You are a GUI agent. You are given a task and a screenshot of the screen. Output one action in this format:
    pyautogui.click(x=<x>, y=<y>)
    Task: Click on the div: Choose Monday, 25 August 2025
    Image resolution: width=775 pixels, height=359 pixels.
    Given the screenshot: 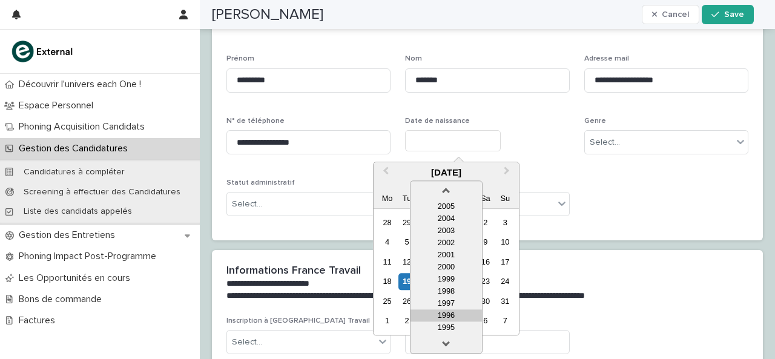 What is the action you would take?
    pyautogui.click(x=387, y=301)
    